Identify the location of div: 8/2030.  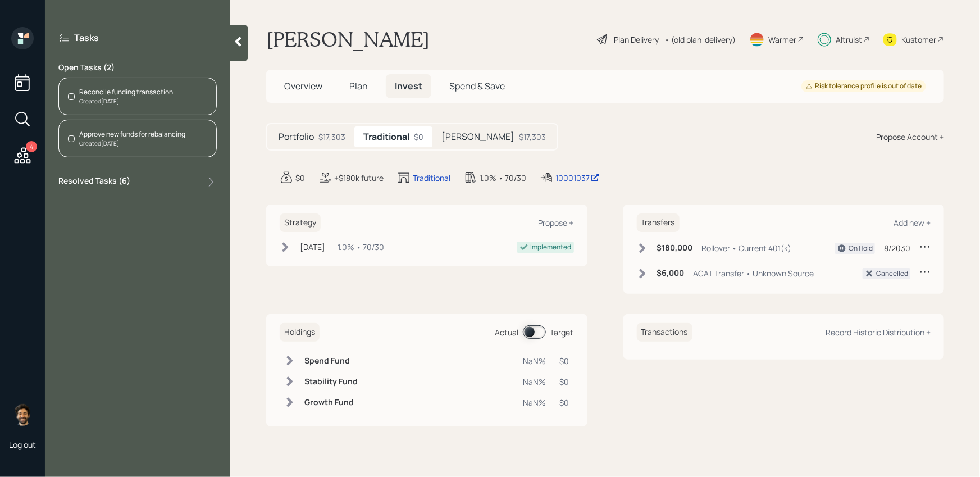
(897, 248).